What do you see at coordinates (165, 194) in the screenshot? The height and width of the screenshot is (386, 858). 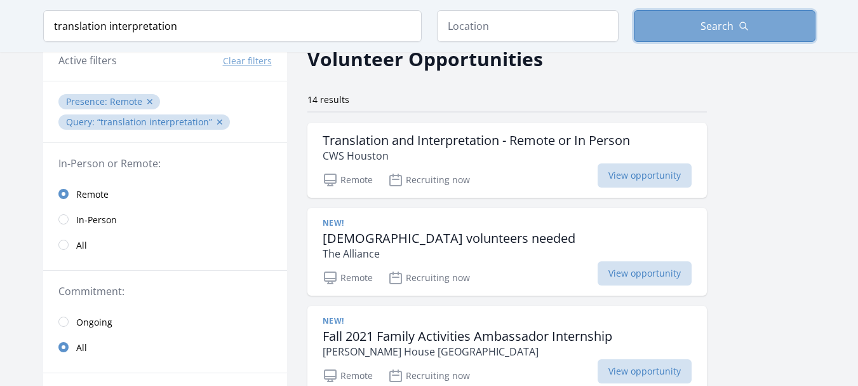 I see `a: Remote` at bounding box center [165, 194].